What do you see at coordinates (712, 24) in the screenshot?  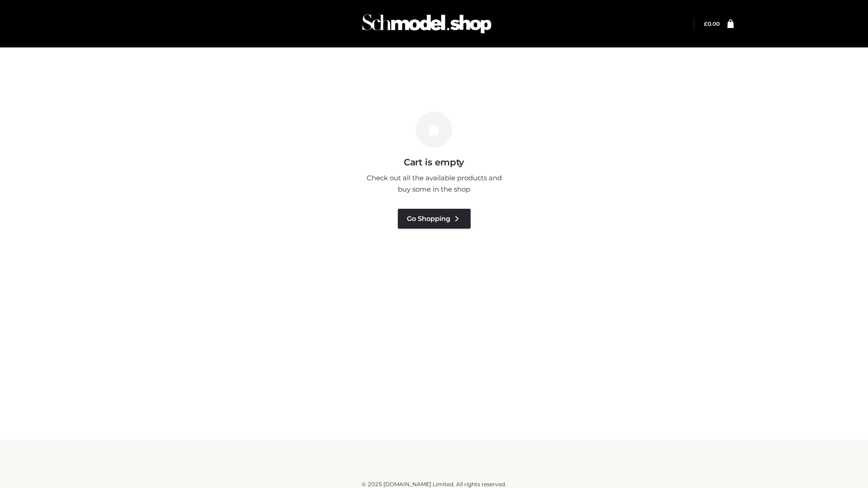 I see `bdi: 0.00` at bounding box center [712, 24].